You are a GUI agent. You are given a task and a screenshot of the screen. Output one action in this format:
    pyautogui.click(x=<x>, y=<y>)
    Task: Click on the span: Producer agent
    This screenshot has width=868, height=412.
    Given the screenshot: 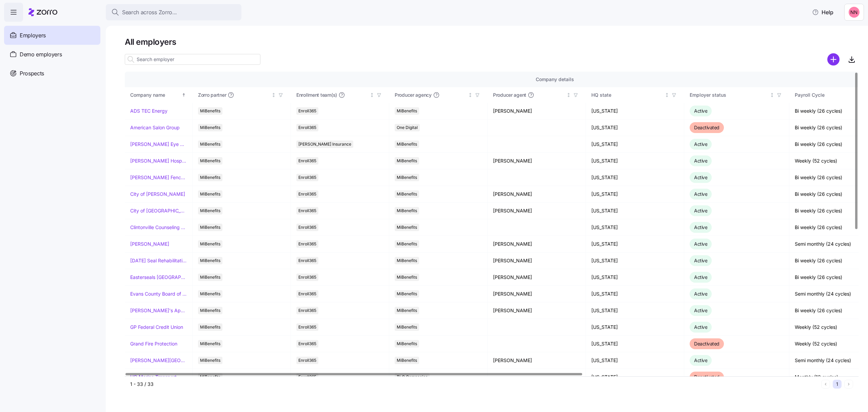 What is the action you would take?
    pyautogui.click(x=509, y=95)
    